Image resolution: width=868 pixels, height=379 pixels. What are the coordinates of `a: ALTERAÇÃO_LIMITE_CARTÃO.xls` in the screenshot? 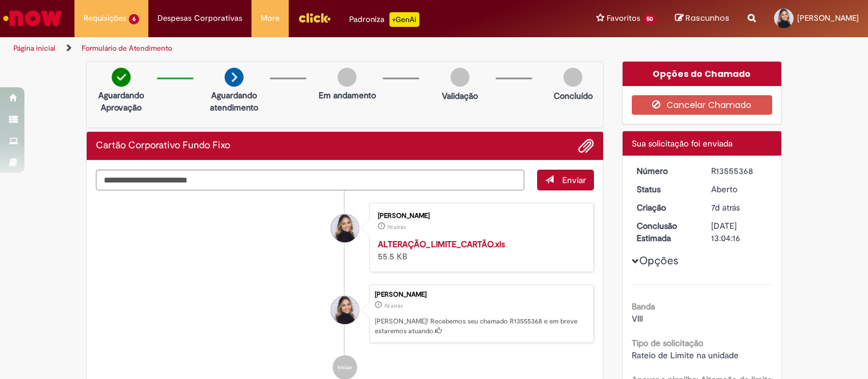 It's located at (442, 245).